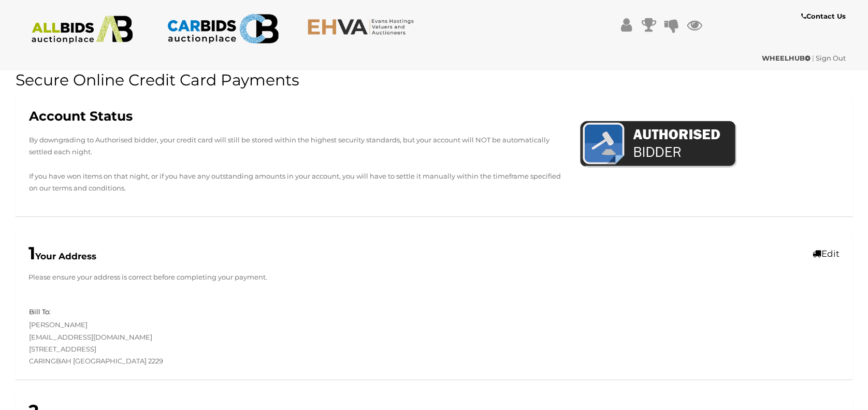  I want to click on img: ALLBIDS.com.au, so click(82, 30).